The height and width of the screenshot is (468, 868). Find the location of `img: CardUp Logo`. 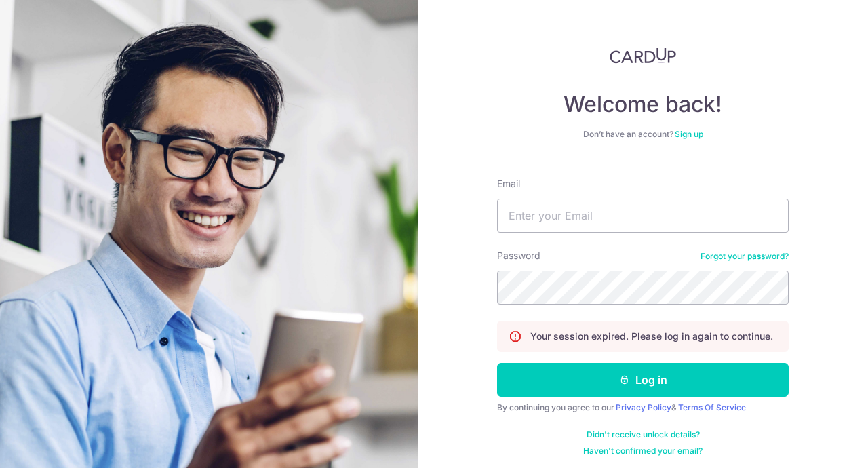

img: CardUp Logo is located at coordinates (643, 55).